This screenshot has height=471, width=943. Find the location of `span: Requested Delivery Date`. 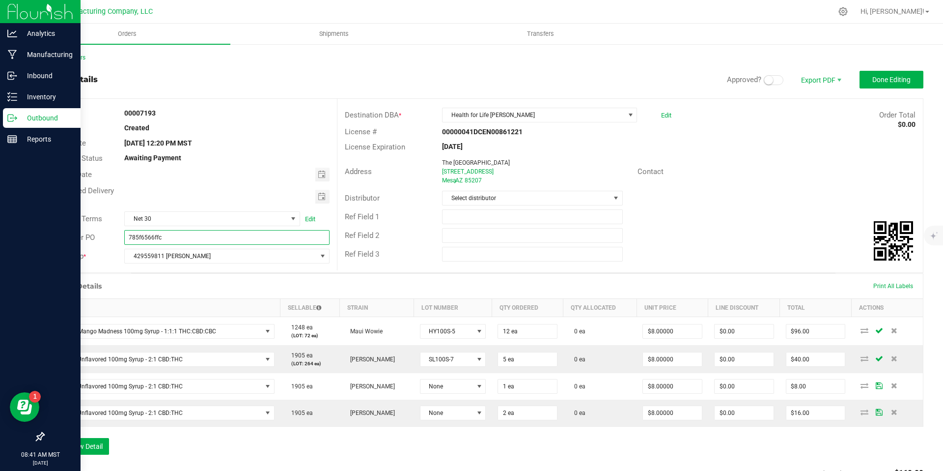

span: Requested Delivery Date is located at coordinates (83, 196).